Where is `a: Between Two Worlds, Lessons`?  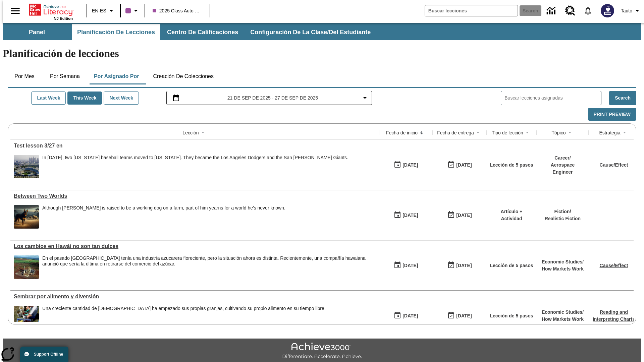 a: Between Two Worlds, Lessons is located at coordinates (195, 196).